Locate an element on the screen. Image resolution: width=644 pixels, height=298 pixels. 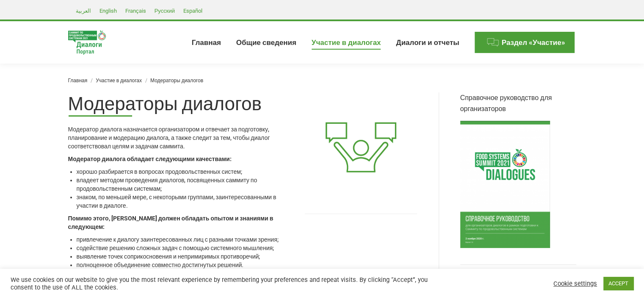
span: Общие сведения is located at coordinates (266, 42).